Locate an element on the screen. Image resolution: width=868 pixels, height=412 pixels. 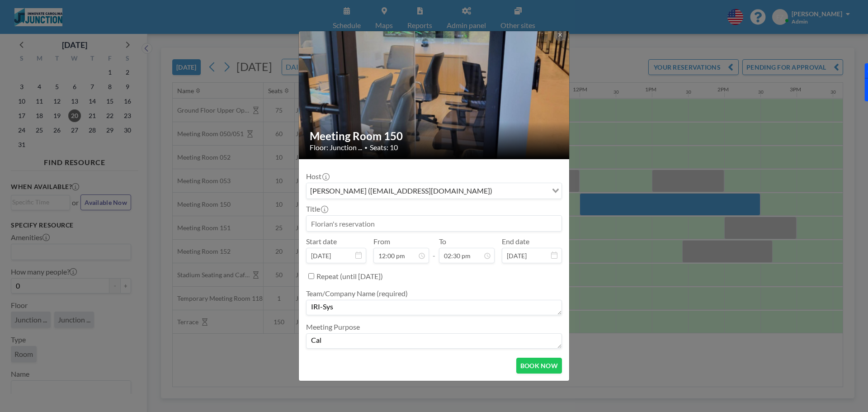
label: To is located at coordinates (443, 241).